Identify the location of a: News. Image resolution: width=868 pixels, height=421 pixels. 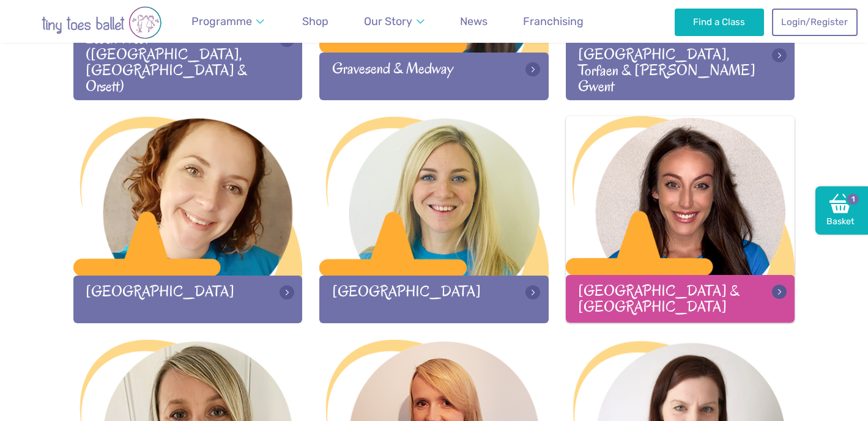
(473, 21).